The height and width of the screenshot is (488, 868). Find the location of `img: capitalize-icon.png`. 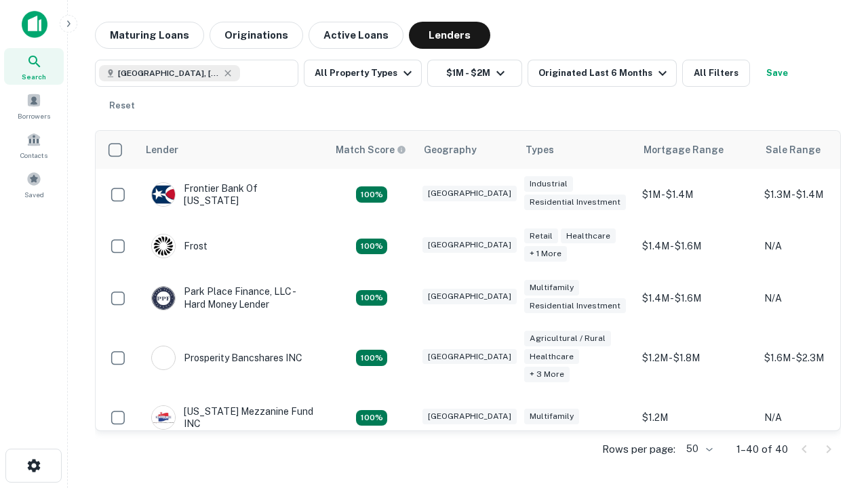

img: capitalize-icon.png is located at coordinates (34, 24).